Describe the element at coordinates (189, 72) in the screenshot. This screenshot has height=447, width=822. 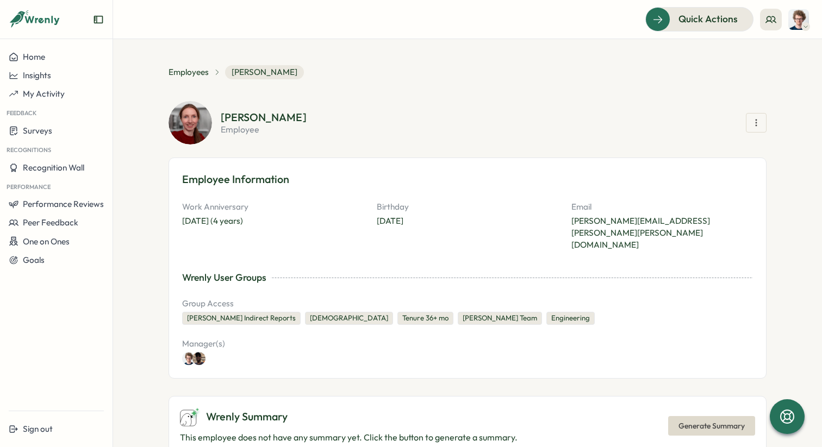
I see `a: Employees` at that location.